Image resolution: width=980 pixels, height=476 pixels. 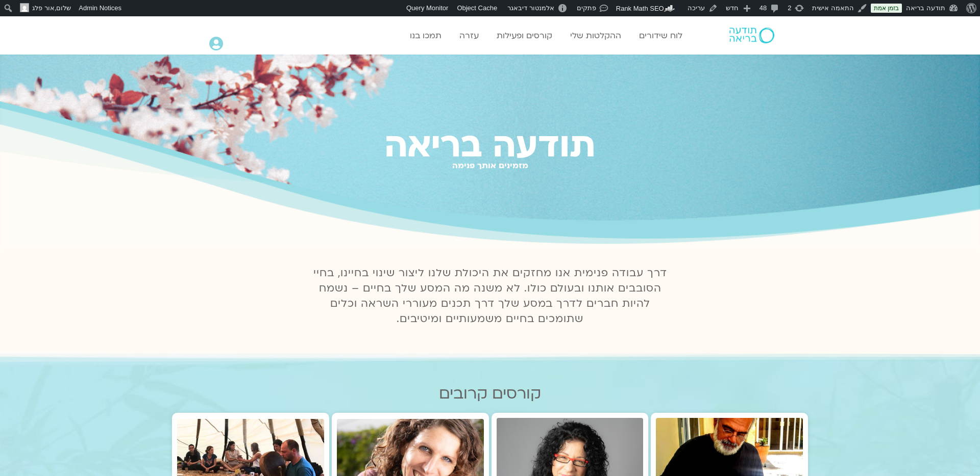 What do you see at coordinates (490, 296) in the screenshot?
I see `p: דרך עבודה פנימית אנו מחזקים את היכולת שלנו ליצור שינוי בחיינו, בחיי הסובבים אותנו ובעולם כולו. לא...` at bounding box center [490, 296].